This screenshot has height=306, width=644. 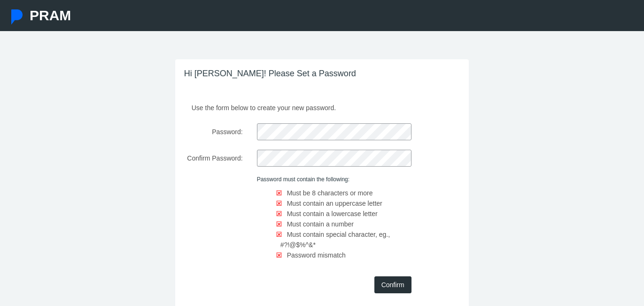 I want to click on h6: Password must contain the following:, so click(x=334, y=180).